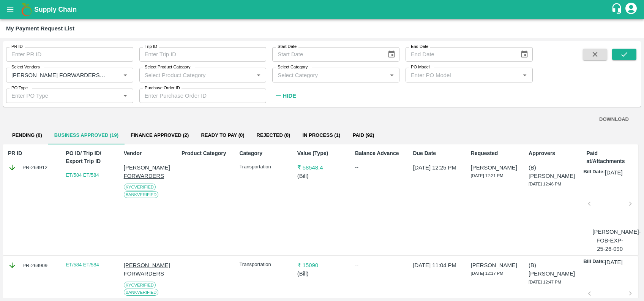 The image size is (644, 301). I want to click on input: Select Vendor, so click(58, 75).